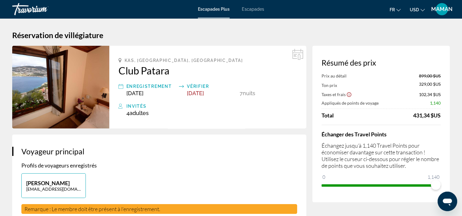 The image size is (462, 216). I want to click on span: Adultes, so click(139, 113).